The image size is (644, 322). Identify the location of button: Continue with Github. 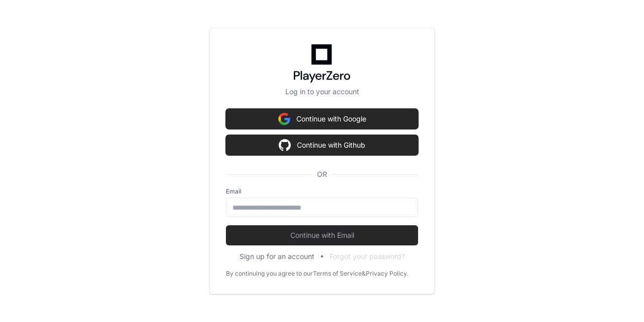
(322, 145).